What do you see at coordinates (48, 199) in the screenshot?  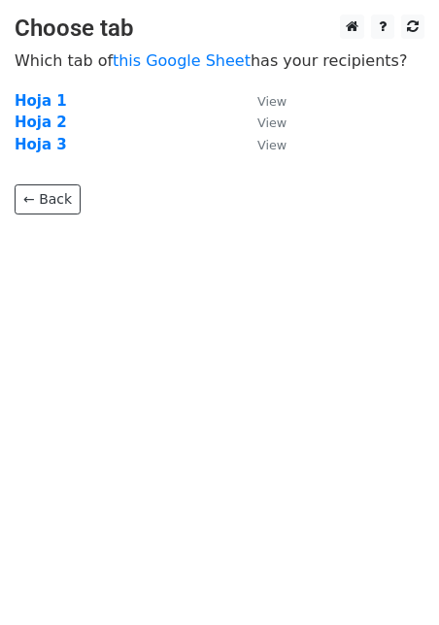 I see `a: ← Back` at bounding box center [48, 199].